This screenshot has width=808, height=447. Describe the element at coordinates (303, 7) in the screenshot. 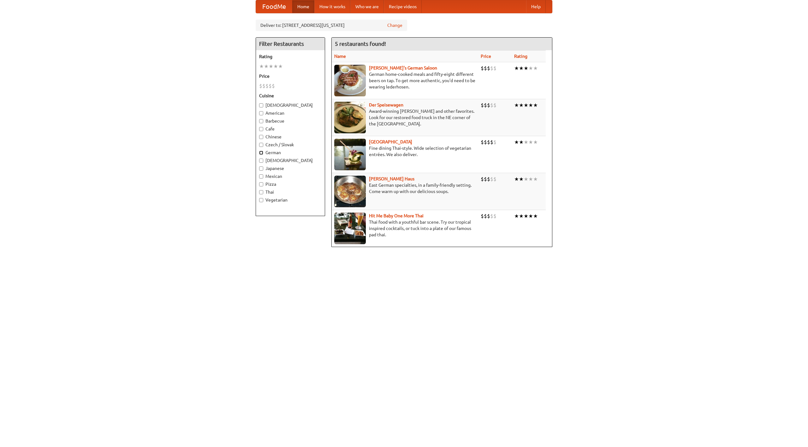

I see `a: Home` at that location.